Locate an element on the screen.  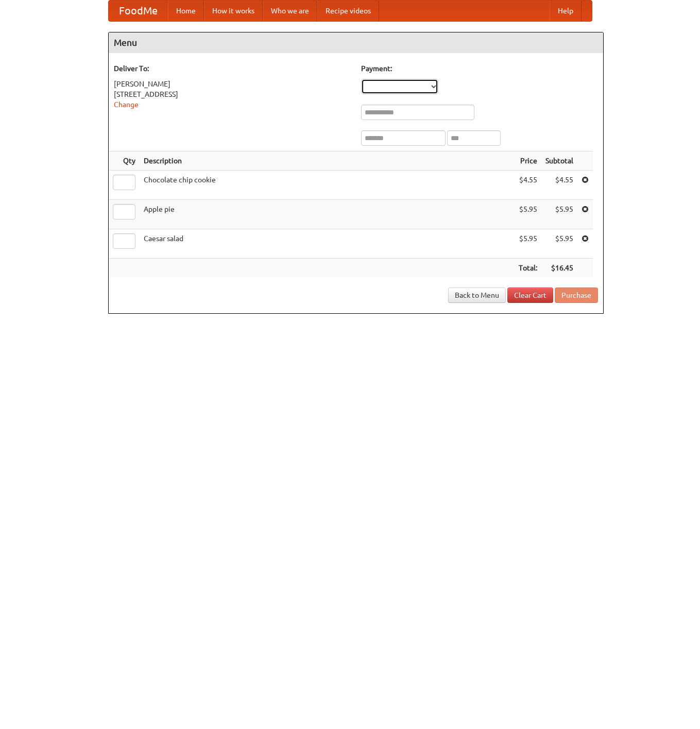
th: Qty is located at coordinates (124, 161).